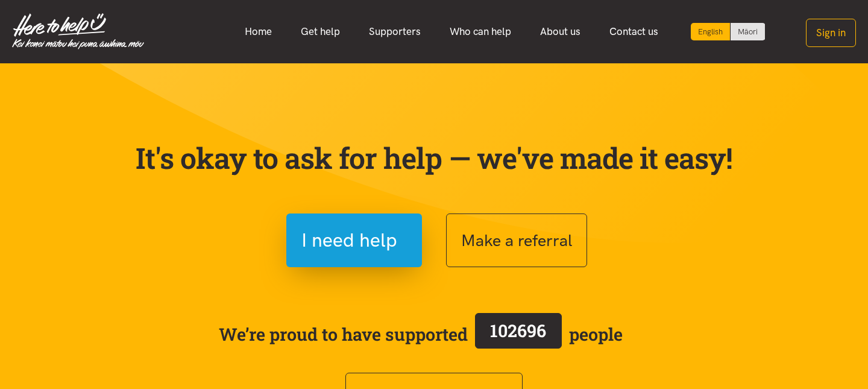 The height and width of the screenshot is (389, 868). I want to click on span: We’re proud to have supported people, so click(421, 334).